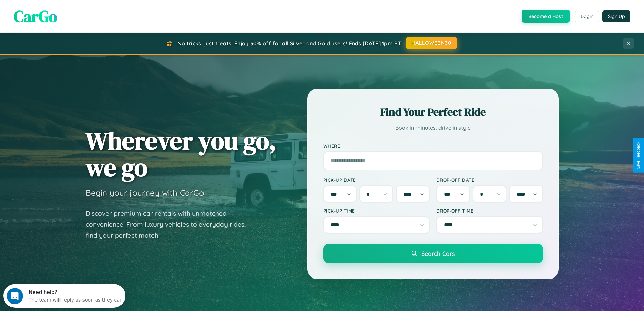 The width and height of the screenshot is (644, 311). Describe the element at coordinates (433, 128) in the screenshot. I see `p: Book in minutes, drive in style` at that location.